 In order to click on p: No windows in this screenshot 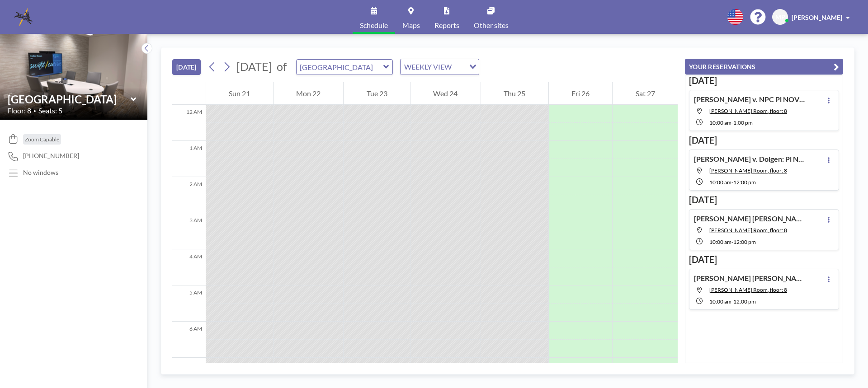, I will do `click(41, 172)`.